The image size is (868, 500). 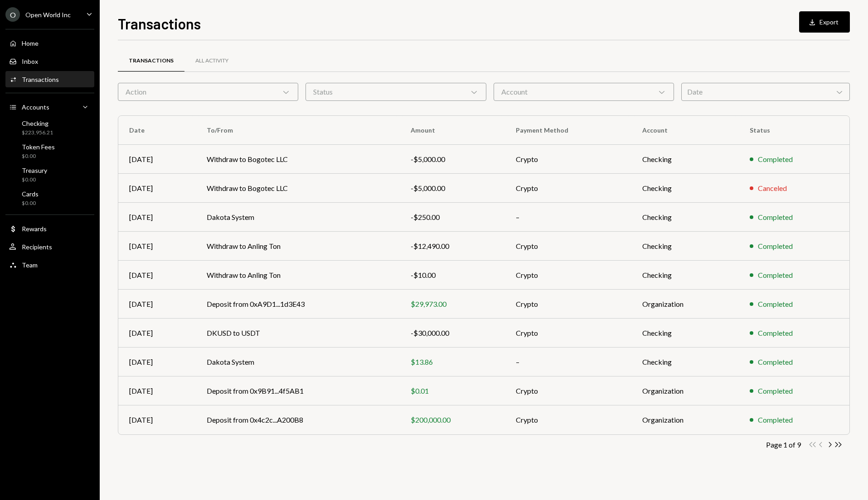 What do you see at coordinates (794, 131) in the screenshot?
I see `th: Status` at bounding box center [794, 131].